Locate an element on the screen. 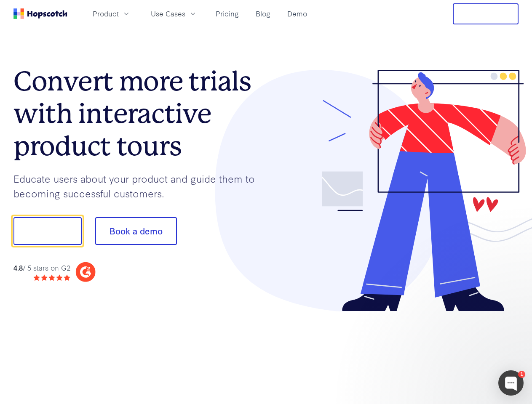  a: Pricing is located at coordinates (228, 14).